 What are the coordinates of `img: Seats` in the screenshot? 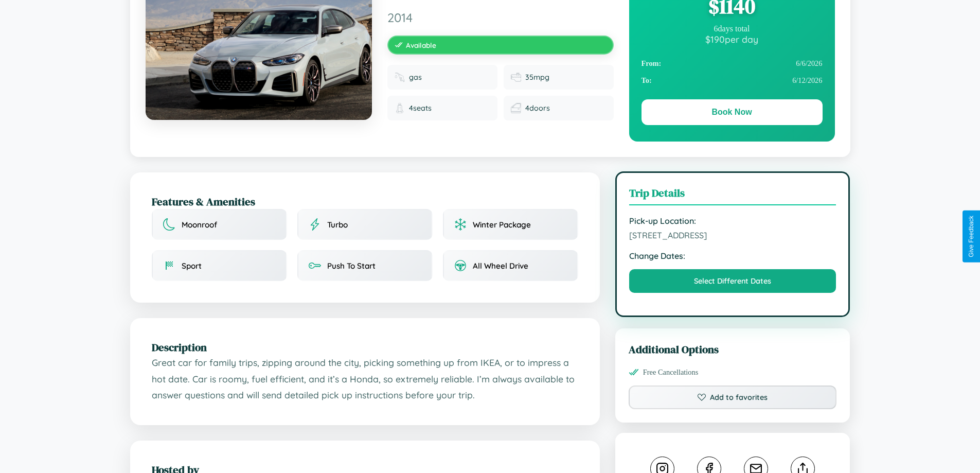 It's located at (399, 108).